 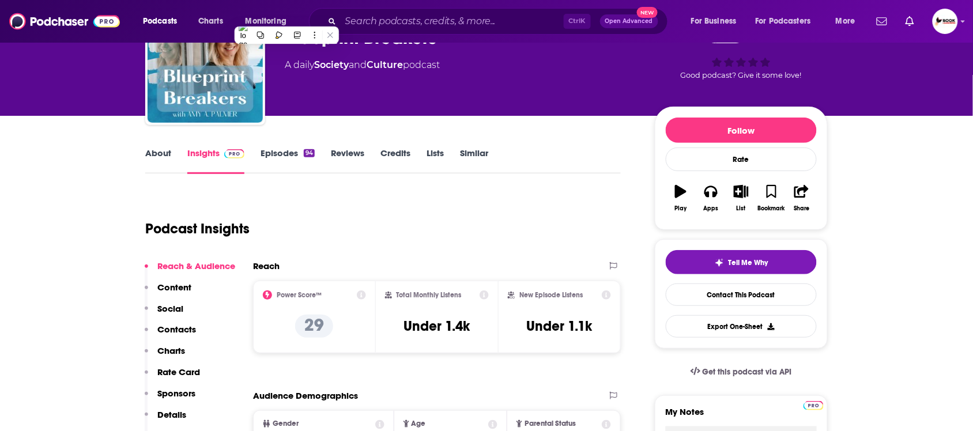 What do you see at coordinates (171, 350) in the screenshot?
I see `p: Charts` at bounding box center [171, 350].